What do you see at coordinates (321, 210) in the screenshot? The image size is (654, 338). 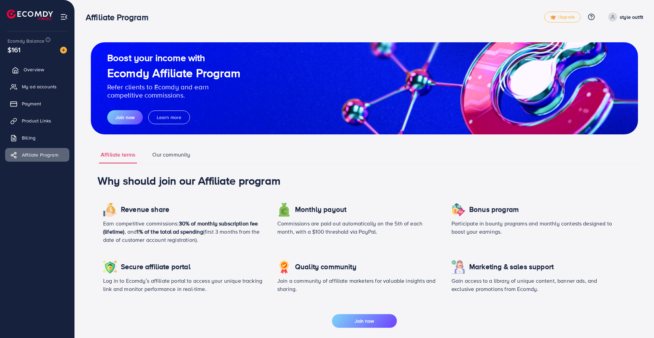 I see `h4: Monthly payout` at bounding box center [321, 210].